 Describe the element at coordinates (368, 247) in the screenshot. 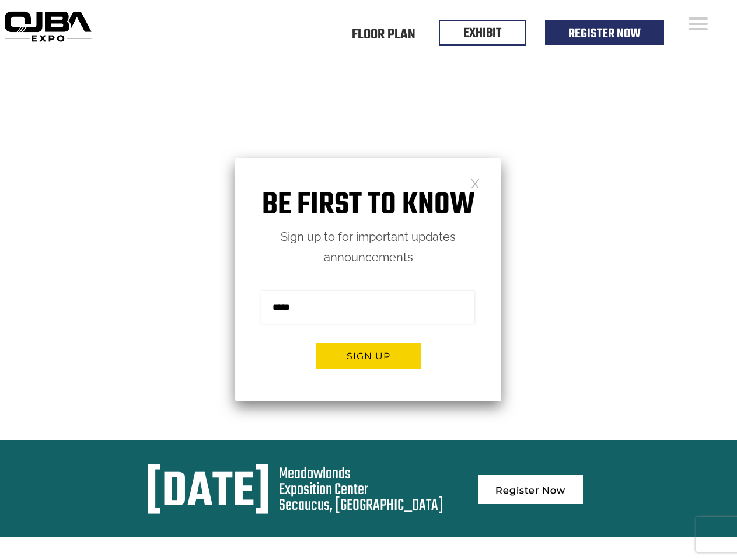

I see `p: Sign up to for important updates announcements` at that location.